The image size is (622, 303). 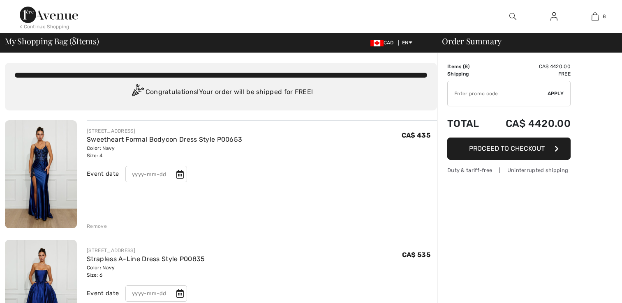 I want to click on div: Duty & tariff-free | Uninterrupted shipping, so click(x=509, y=170).